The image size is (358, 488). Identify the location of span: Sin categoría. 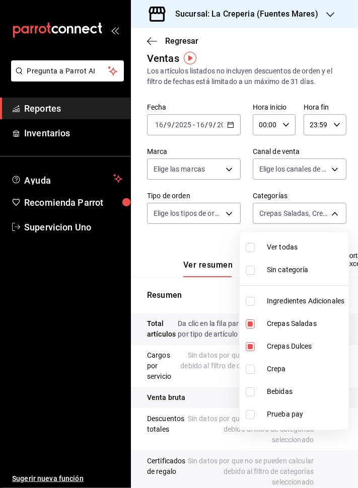
(306, 270).